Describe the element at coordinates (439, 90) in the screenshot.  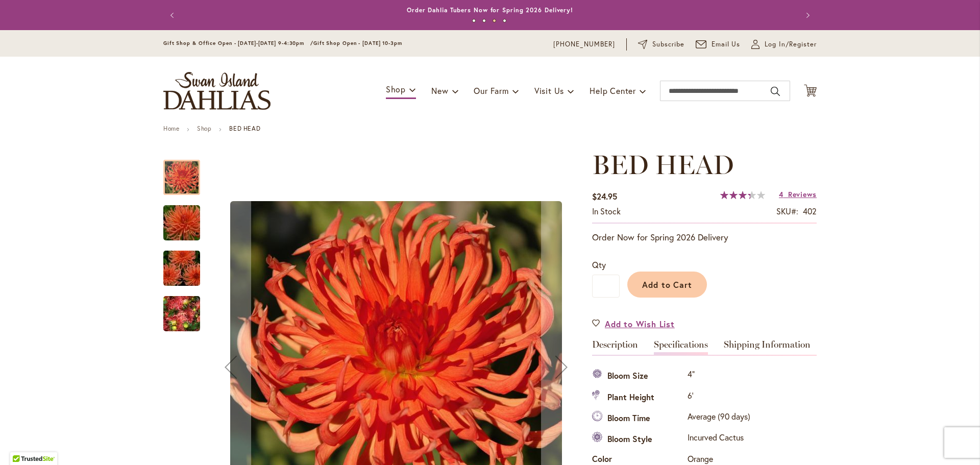
I see `span: New` at that location.